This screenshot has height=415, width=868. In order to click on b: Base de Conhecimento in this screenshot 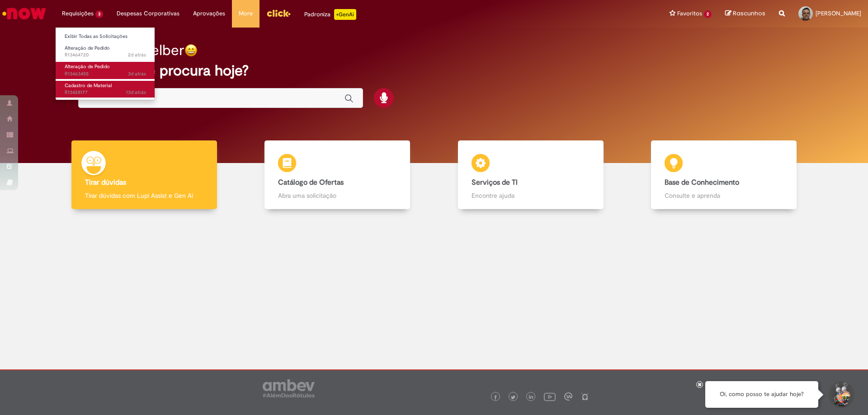, I will do `click(702, 182)`.